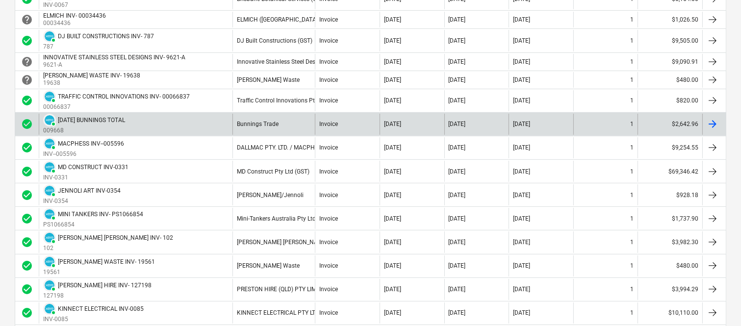 This screenshot has width=741, height=326. Describe the element at coordinates (106, 36) in the screenshot. I see `div: DJ BUILT CONSTRUCTIONS INV- 787` at that location.